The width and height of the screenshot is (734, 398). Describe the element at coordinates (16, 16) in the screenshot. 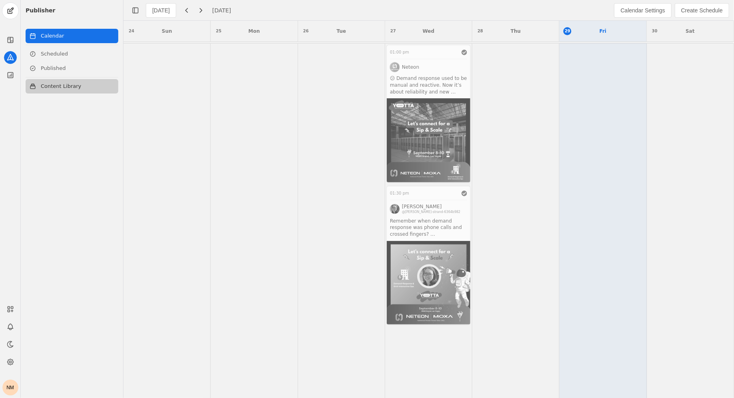

I see `img: logo_orange.svg` at that location.